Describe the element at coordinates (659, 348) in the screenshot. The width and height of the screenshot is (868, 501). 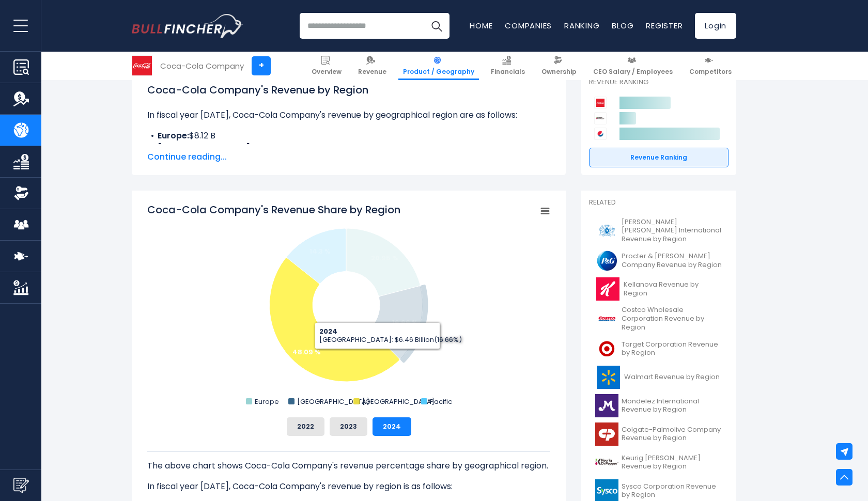
I see `a: Target Corporation Revenue by Region` at that location.